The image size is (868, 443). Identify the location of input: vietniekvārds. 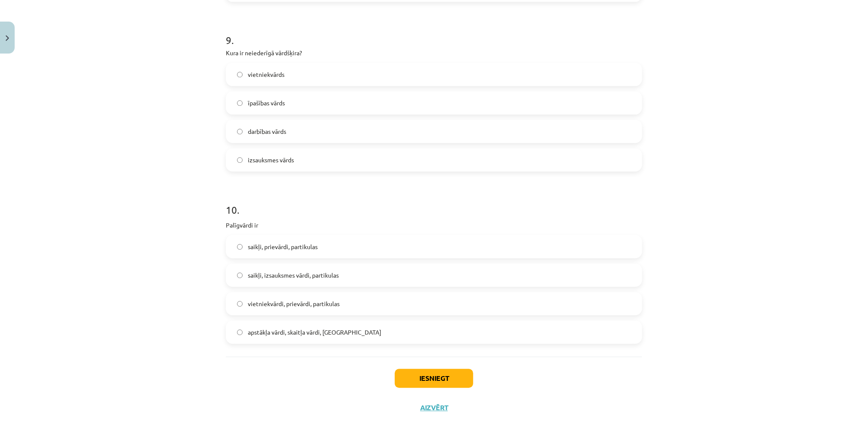
(240, 74).